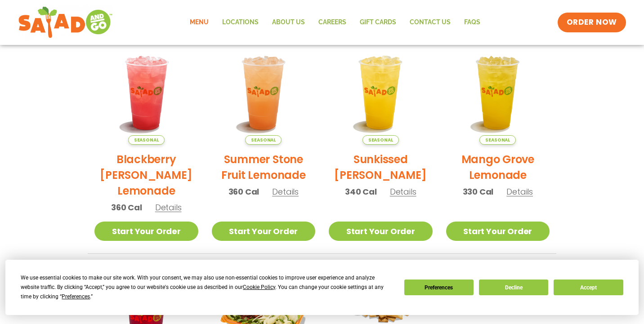 The image size is (644, 324). What do you see at coordinates (75, 297) in the screenshot?
I see `span: Preferences` at bounding box center [75, 297].